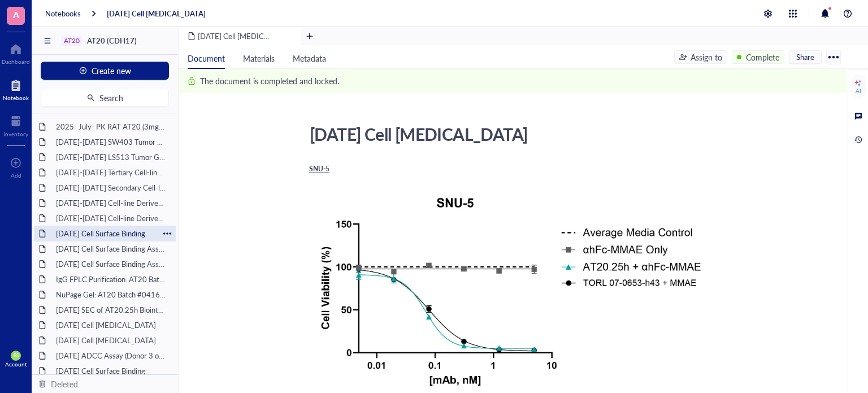 This screenshot has height=393, width=868. Describe the element at coordinates (806, 57) in the screenshot. I see `span: Share` at that location.